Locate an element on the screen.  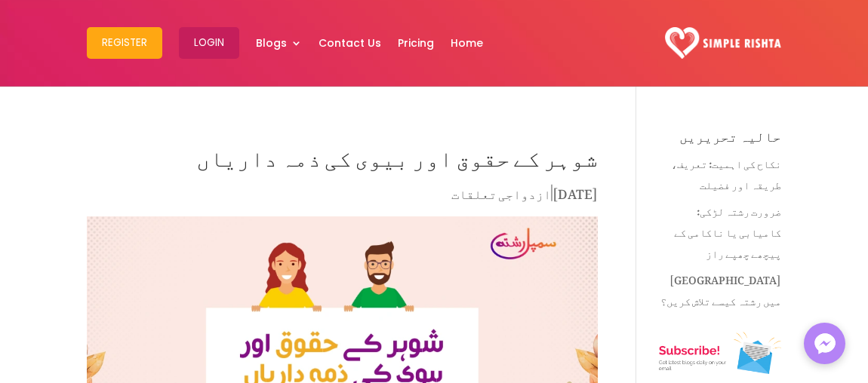
a: Home is located at coordinates (466, 43).